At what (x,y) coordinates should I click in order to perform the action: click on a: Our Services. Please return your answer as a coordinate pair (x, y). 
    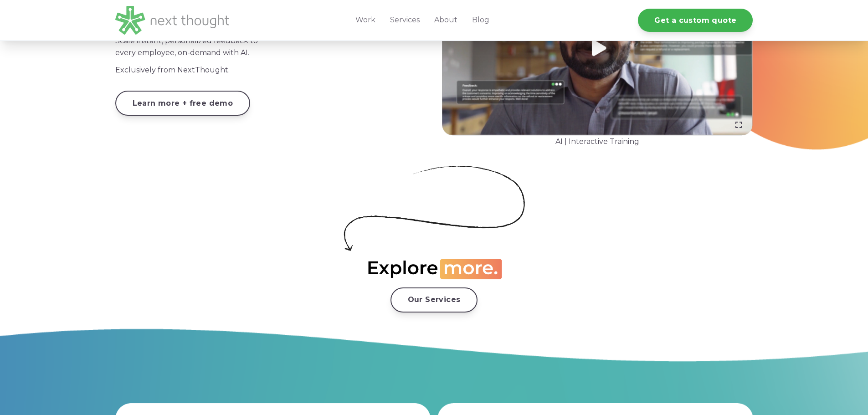
    Looking at the image, I should click on (434, 300).